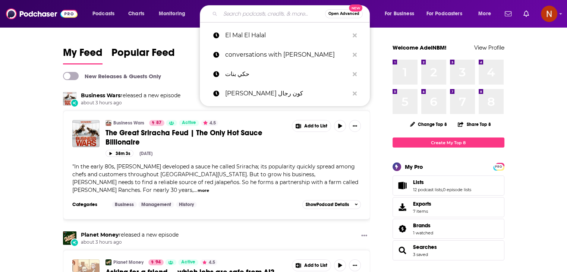 This screenshot has width=567, height=272. What do you see at coordinates (203, 191) in the screenshot?
I see `button: more` at bounding box center [203, 191].